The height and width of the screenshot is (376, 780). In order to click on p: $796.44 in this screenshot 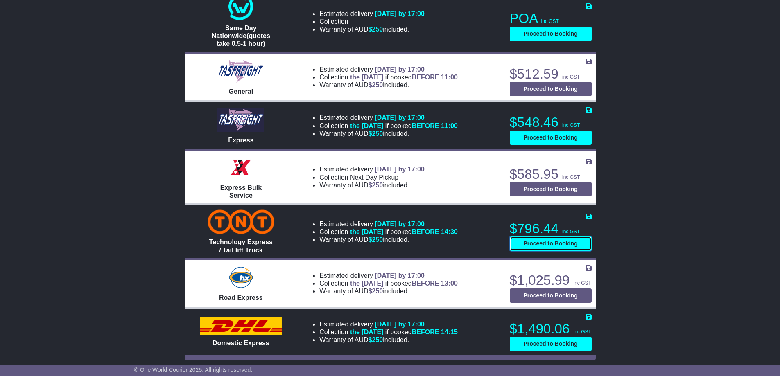, I will do `click(550, 229)`.